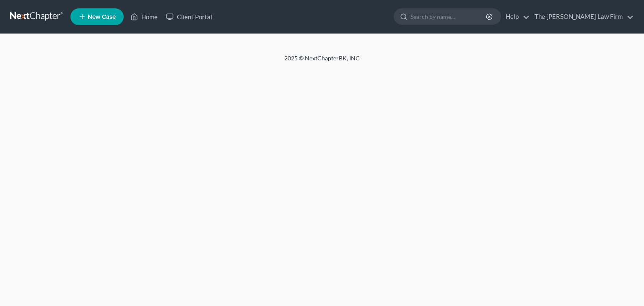 The width and height of the screenshot is (644, 306). I want to click on a: Help, so click(516, 16).